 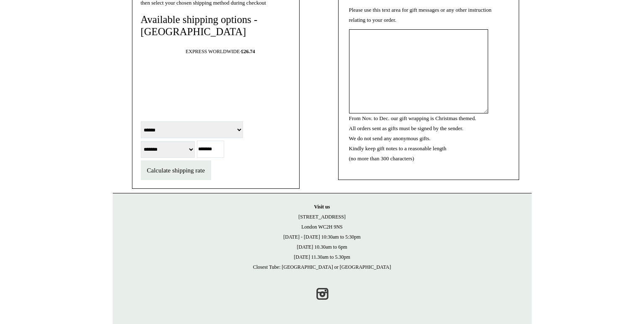 I want to click on a: Instagram, so click(x=322, y=294).